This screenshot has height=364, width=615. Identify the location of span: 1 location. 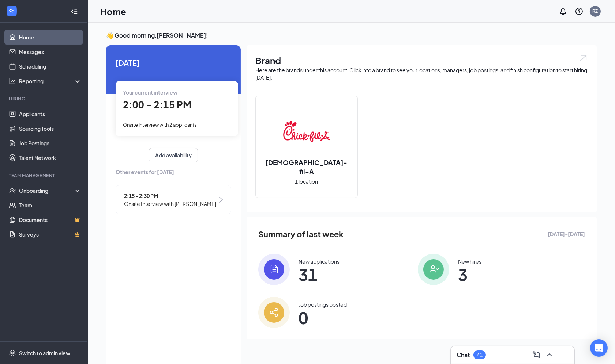
(306, 181).